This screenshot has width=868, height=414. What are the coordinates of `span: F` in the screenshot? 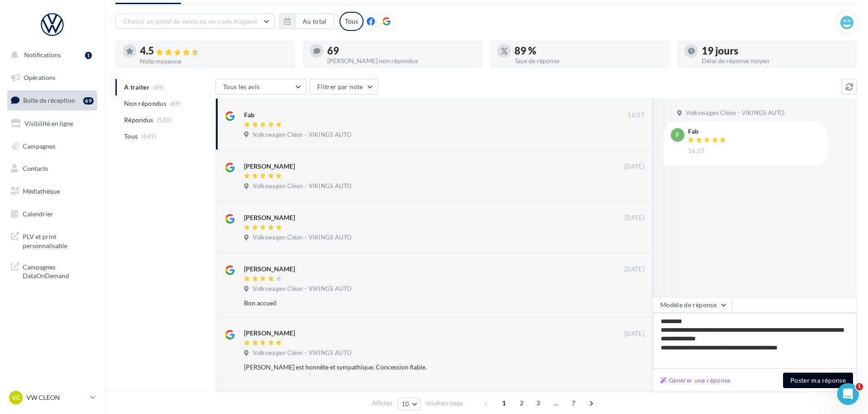 It's located at (678, 135).